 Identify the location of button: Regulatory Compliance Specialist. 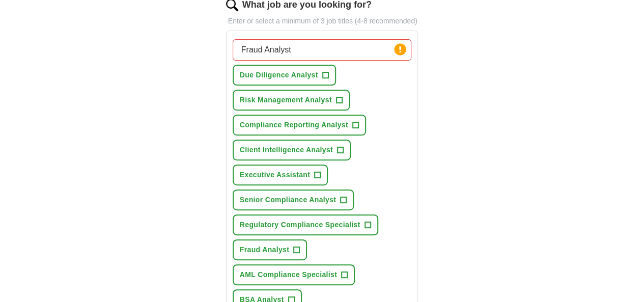
(306, 224).